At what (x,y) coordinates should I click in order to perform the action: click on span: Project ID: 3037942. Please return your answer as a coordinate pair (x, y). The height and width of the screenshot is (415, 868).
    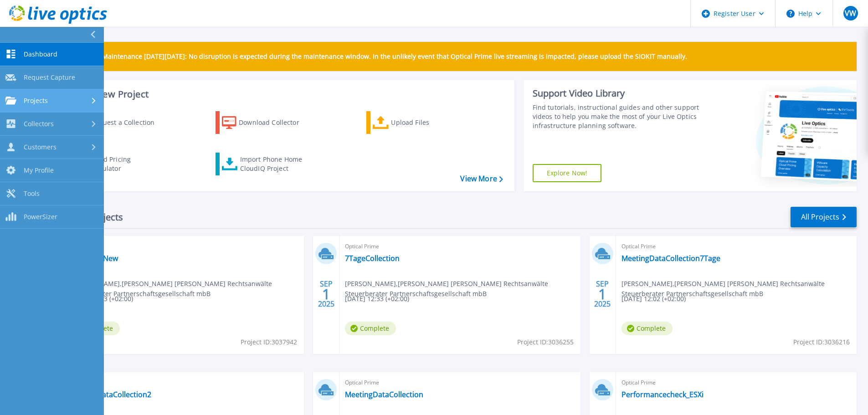
    Looking at the image, I should click on (269, 342).